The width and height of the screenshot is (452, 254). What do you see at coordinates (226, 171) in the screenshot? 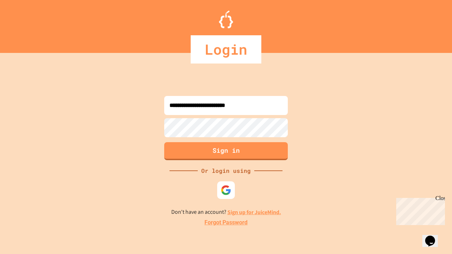
I see `div: Or login using` at bounding box center [226, 171].